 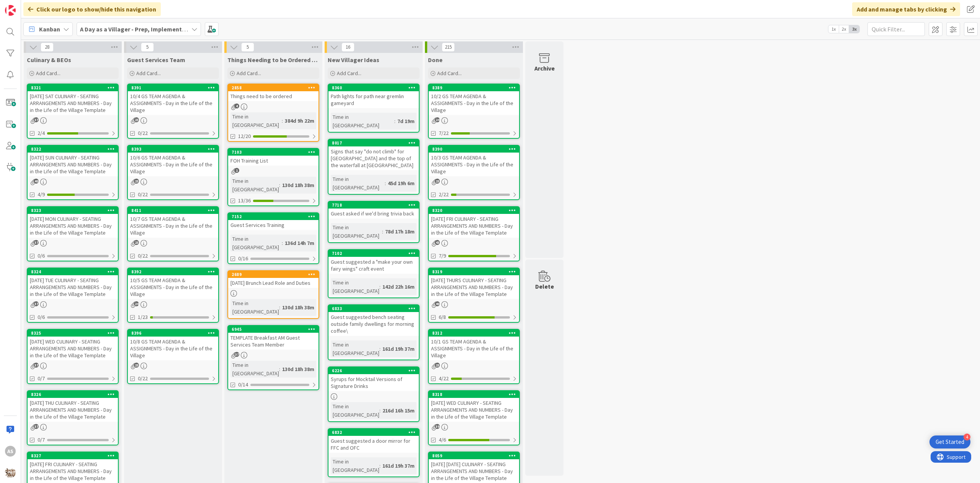 What do you see at coordinates (273, 157) in the screenshot?
I see `div: 7103FOH Training List` at bounding box center [273, 157].